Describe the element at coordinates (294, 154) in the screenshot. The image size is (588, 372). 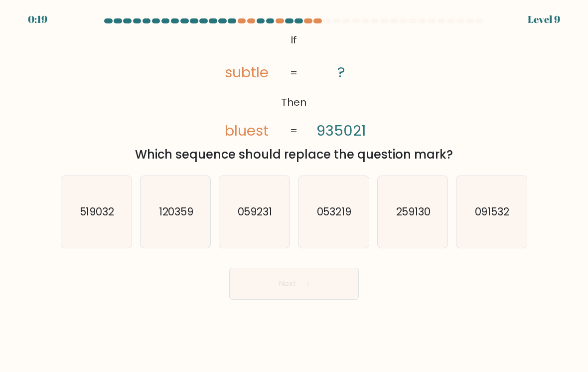
I see `div: Which sequence should replace the question mark?` at that location.